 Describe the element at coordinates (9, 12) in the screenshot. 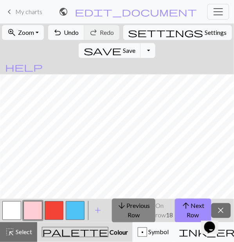

I see `span: keyboard_arrow_left` at that location.